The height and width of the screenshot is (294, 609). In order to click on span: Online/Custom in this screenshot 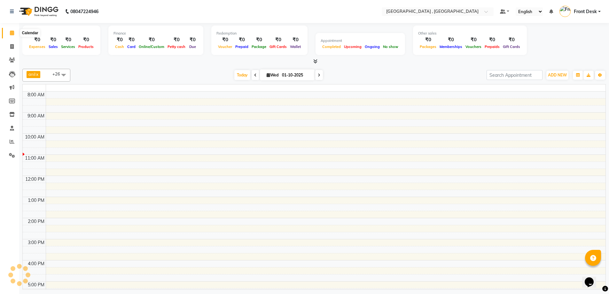, I will do `click(152, 47)`.